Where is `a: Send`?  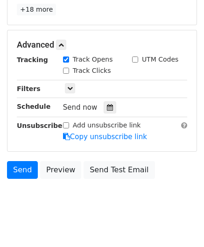
a: Send is located at coordinates (22, 170).